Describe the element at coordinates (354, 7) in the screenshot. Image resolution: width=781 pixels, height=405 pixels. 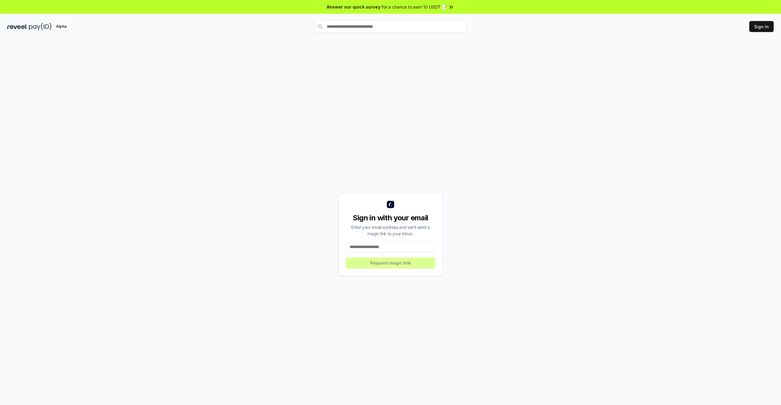
I see `span: Answer our quick survey` at that location.